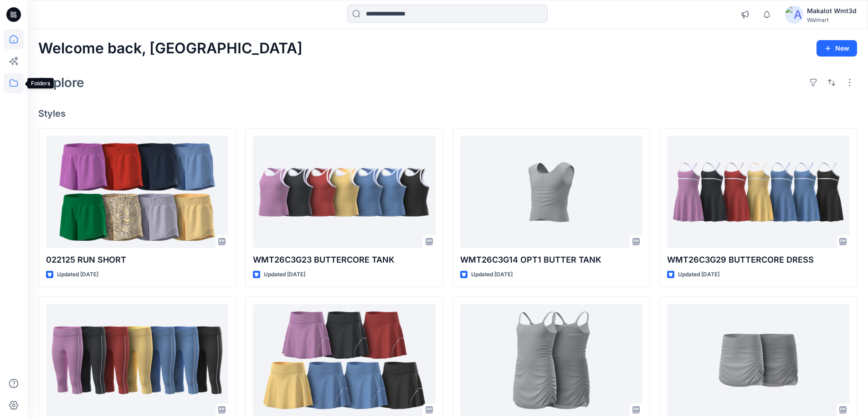 This screenshot has width=868, height=419. I want to click on h4: Styles, so click(447, 114).